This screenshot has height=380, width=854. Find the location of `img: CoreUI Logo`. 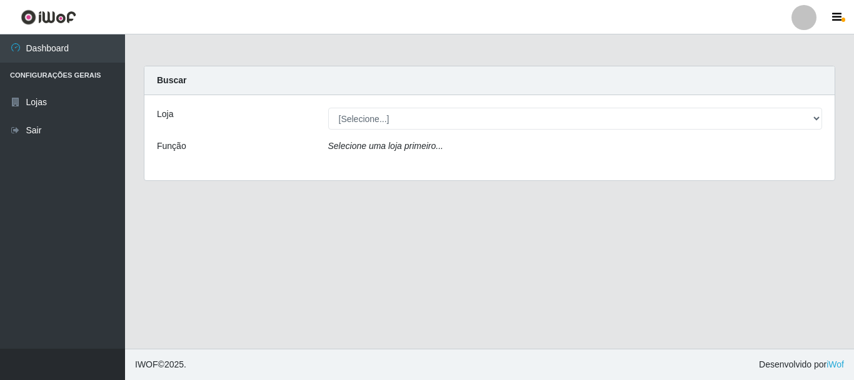

img: CoreUI Logo is located at coordinates (48, 17).